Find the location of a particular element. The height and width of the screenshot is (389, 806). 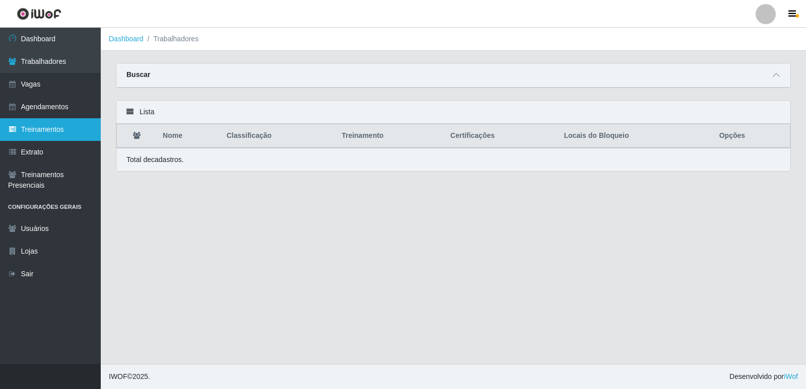

p: Total de cadastros. is located at coordinates (155, 160).